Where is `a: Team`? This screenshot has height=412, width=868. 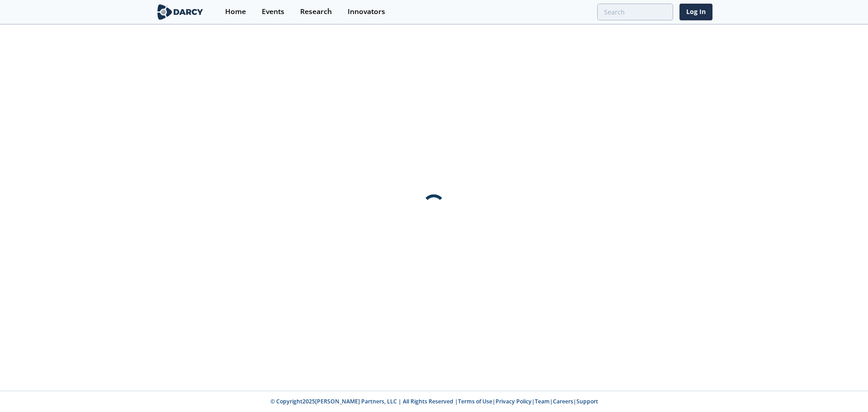
a: Team is located at coordinates (542, 401).